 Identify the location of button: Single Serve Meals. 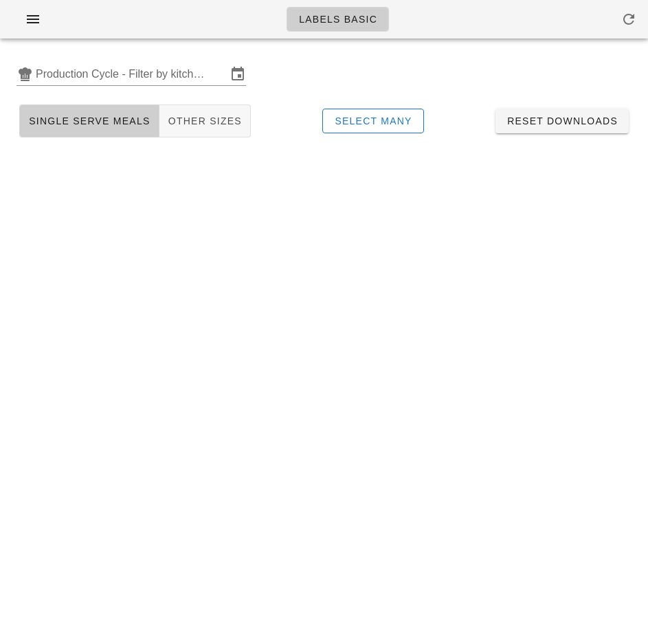
(89, 121).